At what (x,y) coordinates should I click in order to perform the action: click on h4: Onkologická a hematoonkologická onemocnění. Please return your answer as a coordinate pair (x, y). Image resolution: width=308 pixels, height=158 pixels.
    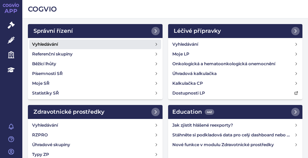
    Looking at the image, I should click on (223, 64).